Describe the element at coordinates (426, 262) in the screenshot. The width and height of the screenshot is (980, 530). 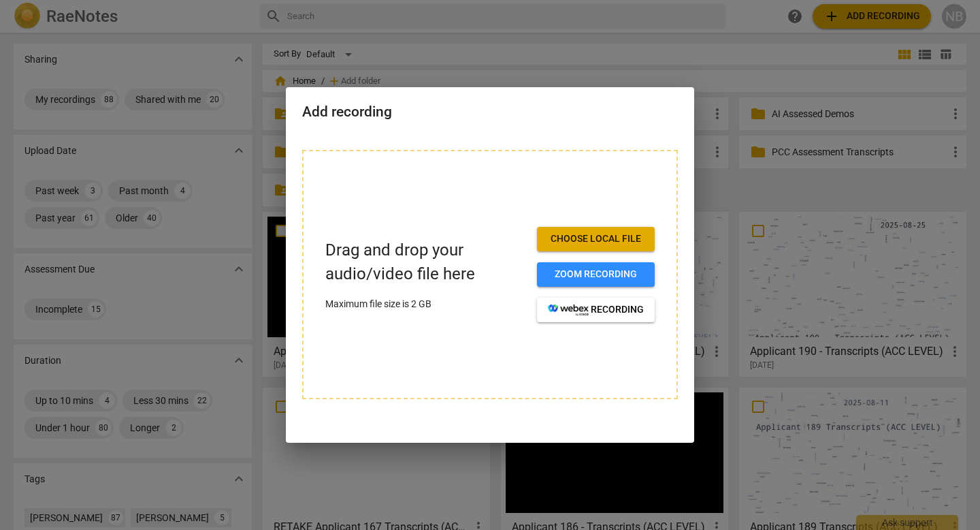
I see `p: Drag and drop your audio/video file here` at that location.